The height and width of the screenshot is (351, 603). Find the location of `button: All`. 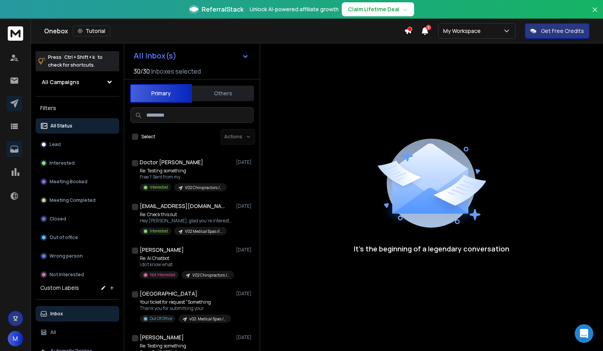

button: All is located at coordinates (77, 332).